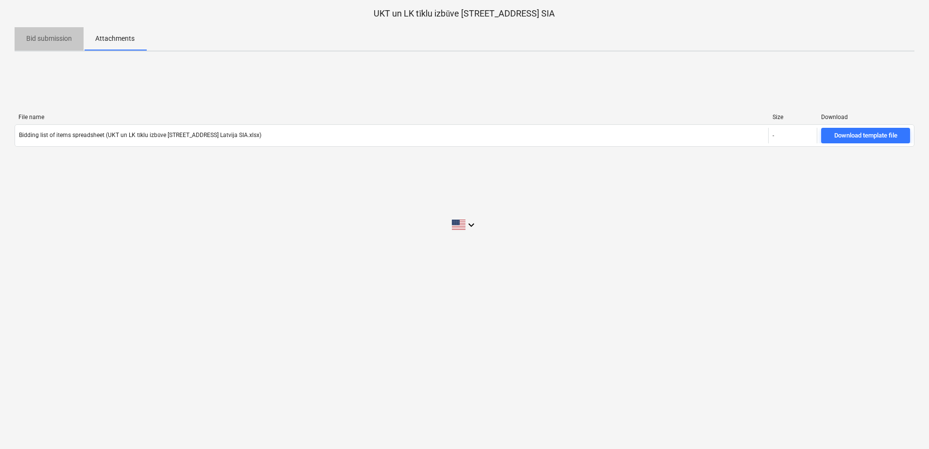 Image resolution: width=929 pixels, height=449 pixels. Describe the element at coordinates (392, 117) in the screenshot. I see `div: File name` at that location.